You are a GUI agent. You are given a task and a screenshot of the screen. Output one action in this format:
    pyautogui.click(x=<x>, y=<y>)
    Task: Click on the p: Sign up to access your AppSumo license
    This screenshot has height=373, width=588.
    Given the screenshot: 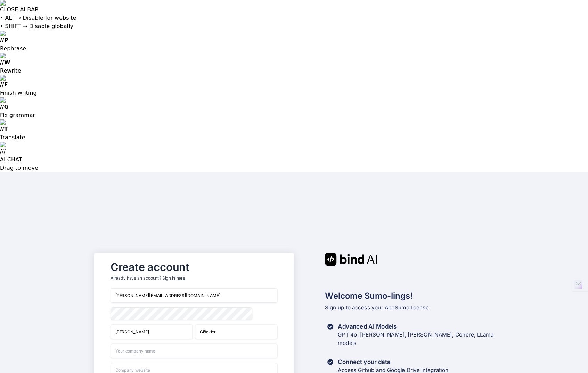 What is the action you would take?
    pyautogui.click(x=410, y=307)
    